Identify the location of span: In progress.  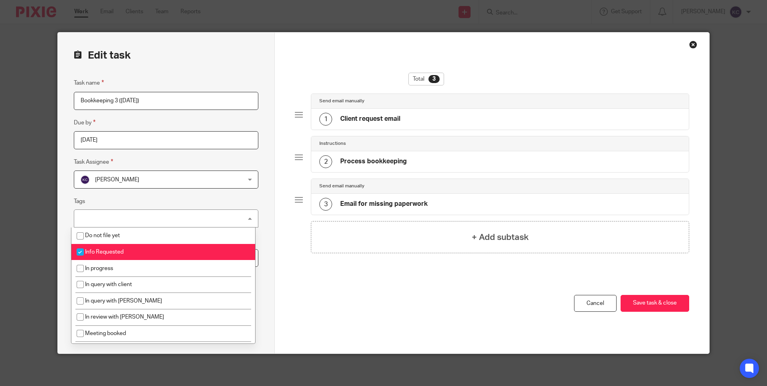
(99, 268).